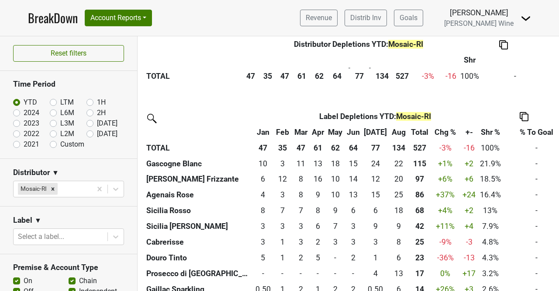  I want to click on div: 13, so click(353, 194).